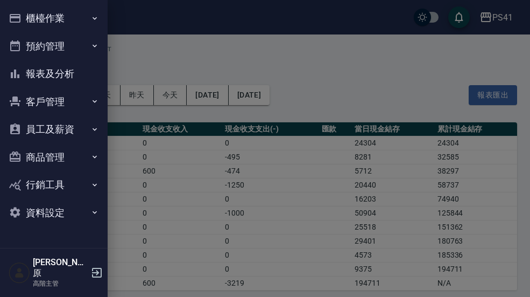 Image resolution: width=530 pixels, height=297 pixels. What do you see at coordinates (54, 185) in the screenshot?
I see `button: 行銷工具` at bounding box center [54, 185].